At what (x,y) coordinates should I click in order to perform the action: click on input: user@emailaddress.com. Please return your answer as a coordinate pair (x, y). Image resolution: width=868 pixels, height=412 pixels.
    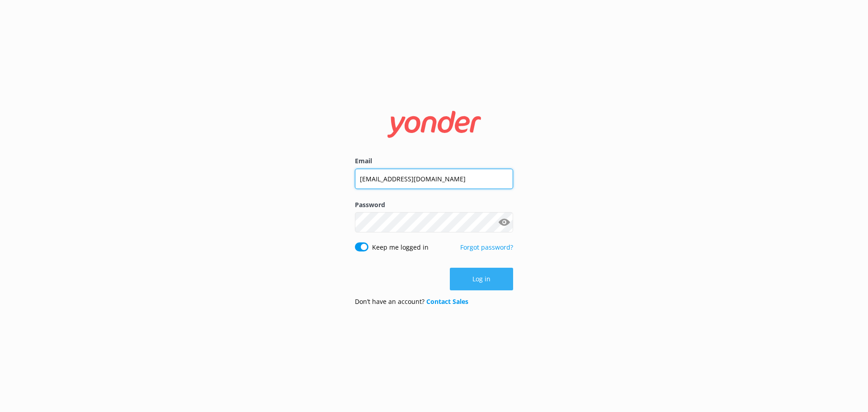
    Looking at the image, I should click on (434, 178).